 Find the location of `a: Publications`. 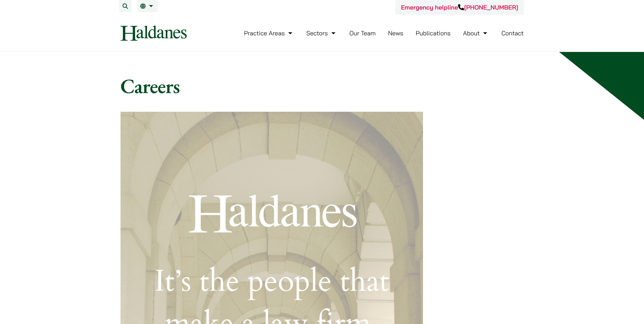

a: Publications is located at coordinates (433, 33).